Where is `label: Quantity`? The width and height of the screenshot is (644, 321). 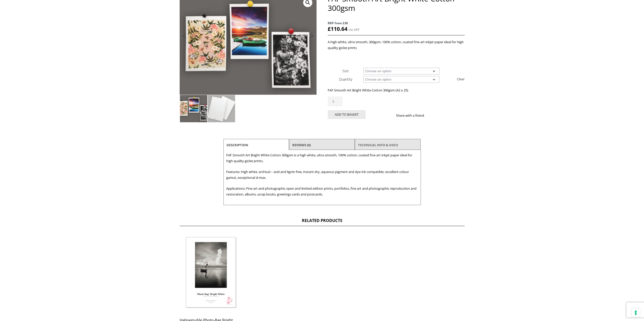
label: Quantity is located at coordinates (345, 79).